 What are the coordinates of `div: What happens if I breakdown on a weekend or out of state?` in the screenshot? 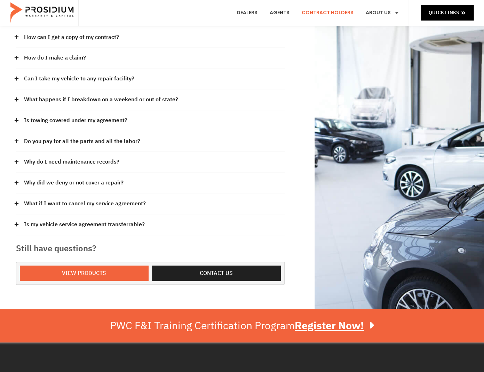 It's located at (150, 100).